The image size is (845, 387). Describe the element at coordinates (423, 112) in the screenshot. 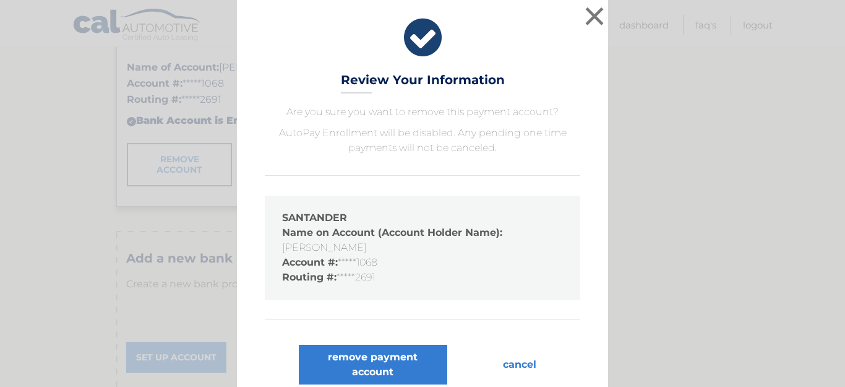

I see `p: Are you sure you want to remove this payment account?` at that location.